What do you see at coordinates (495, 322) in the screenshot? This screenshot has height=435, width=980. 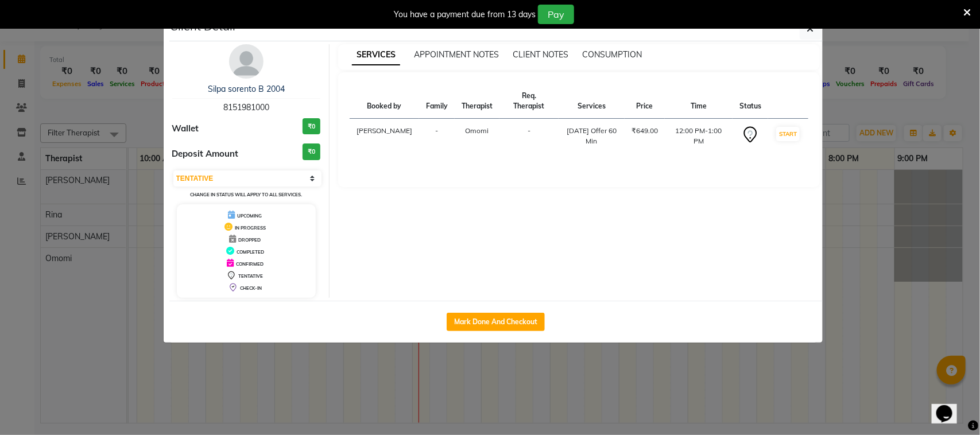 I see `button: Mark Done And Checkout` at bounding box center [495, 322].